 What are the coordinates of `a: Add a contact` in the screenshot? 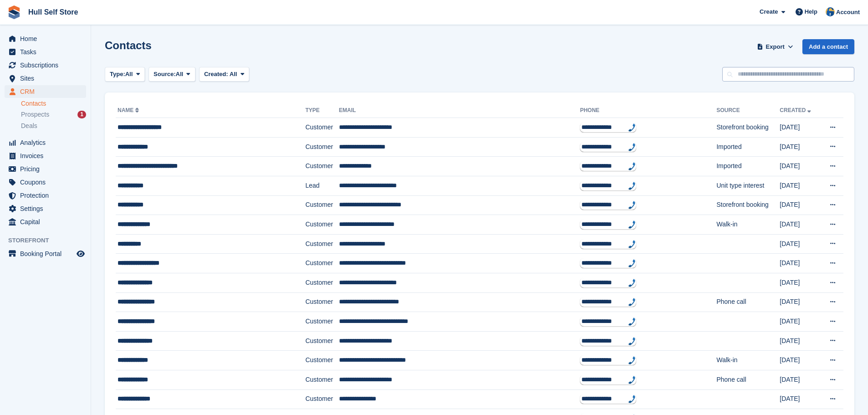 It's located at (828, 47).